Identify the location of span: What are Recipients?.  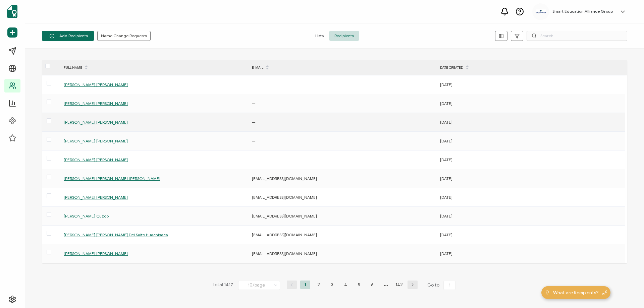
(576, 293).